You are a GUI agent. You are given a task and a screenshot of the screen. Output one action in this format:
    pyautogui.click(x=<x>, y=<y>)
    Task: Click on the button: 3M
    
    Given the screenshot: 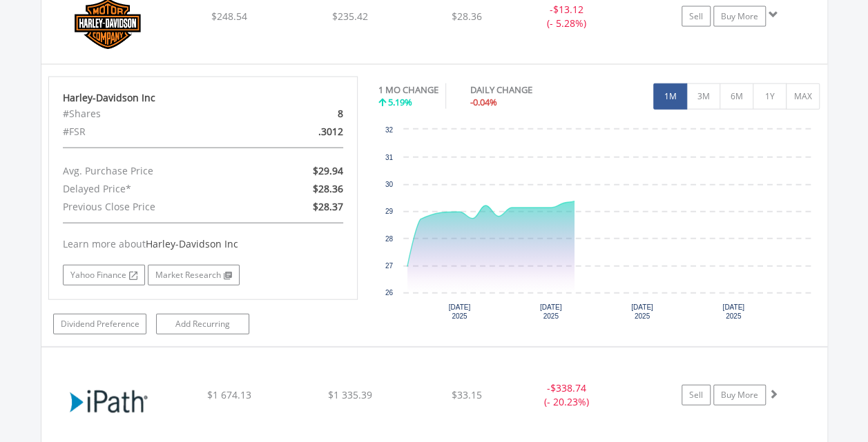 What is the action you would take?
    pyautogui.click(x=702, y=96)
    